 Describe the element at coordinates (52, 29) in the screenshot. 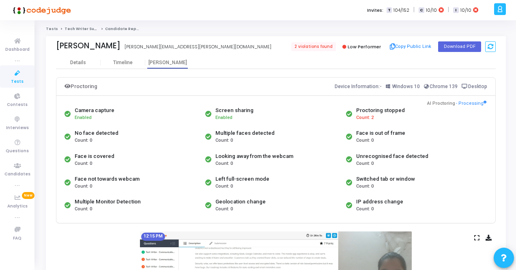

I see `a: Tests` at that location.